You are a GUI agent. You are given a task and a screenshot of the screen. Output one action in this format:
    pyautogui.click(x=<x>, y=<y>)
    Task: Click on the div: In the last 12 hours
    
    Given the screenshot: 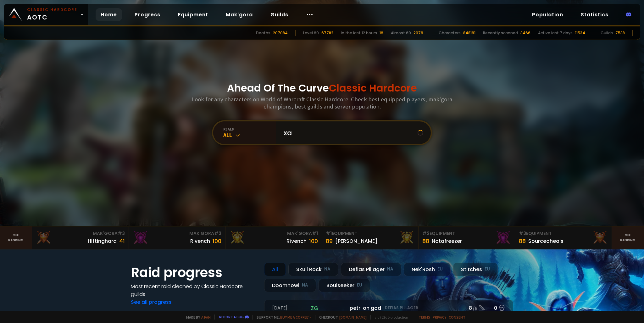 What is the action you would take?
    pyautogui.click(x=359, y=33)
    